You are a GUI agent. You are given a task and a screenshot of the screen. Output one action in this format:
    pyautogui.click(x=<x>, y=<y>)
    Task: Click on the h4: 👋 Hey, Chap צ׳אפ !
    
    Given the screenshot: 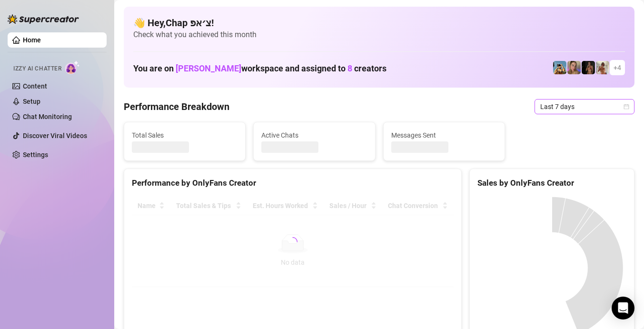 What is the action you would take?
    pyautogui.click(x=379, y=23)
    